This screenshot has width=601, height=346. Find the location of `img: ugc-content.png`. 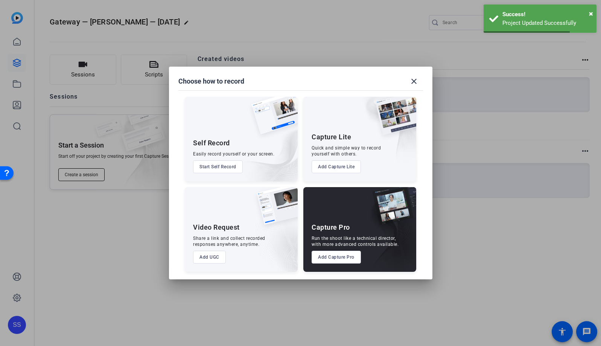

img: ugc-content.png is located at coordinates (275, 210).